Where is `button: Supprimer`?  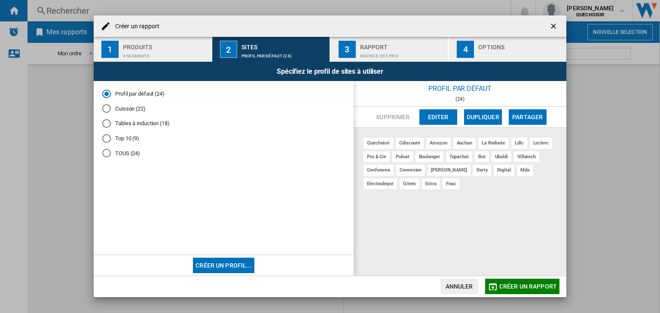 button: Supprimer is located at coordinates (392, 117).